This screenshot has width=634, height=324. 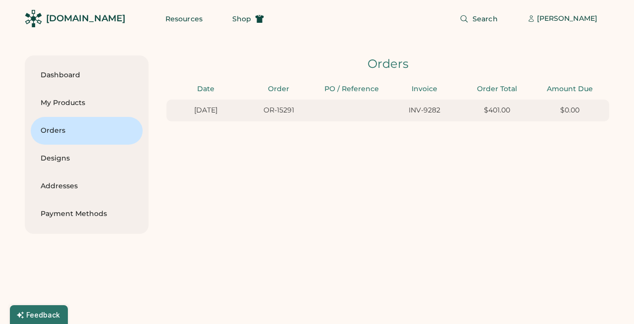 I want to click on div: Invoice, so click(x=424, y=89).